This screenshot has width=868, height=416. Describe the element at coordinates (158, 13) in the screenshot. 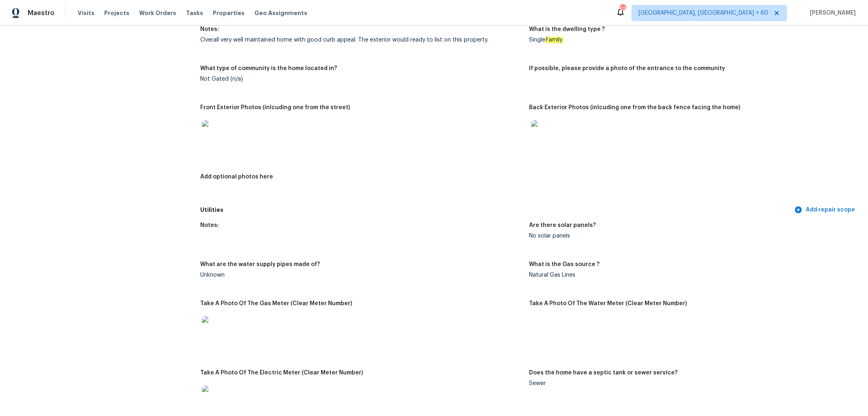

I see `span: Work Orders` at that location.